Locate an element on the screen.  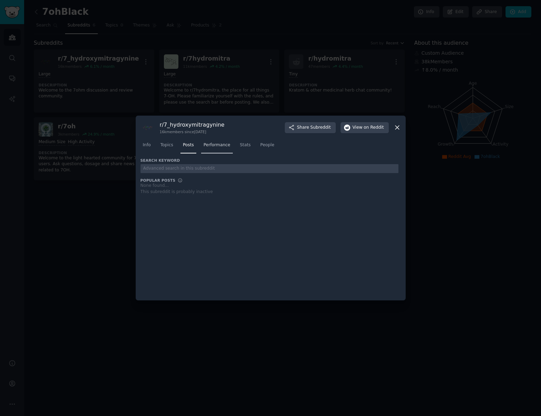
a: Viewon Reddit is located at coordinates (364, 128).